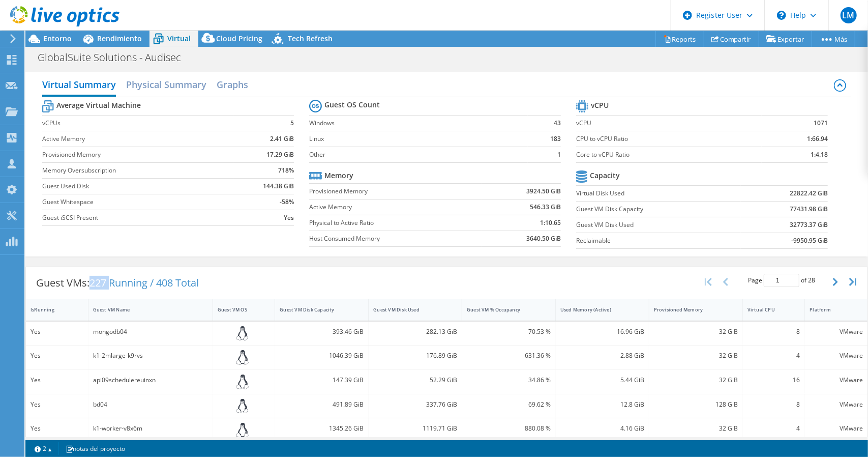 The height and width of the screenshot is (457, 868). Describe the element at coordinates (145, 309) in the screenshot. I see `div: Guest VM Name` at that location.